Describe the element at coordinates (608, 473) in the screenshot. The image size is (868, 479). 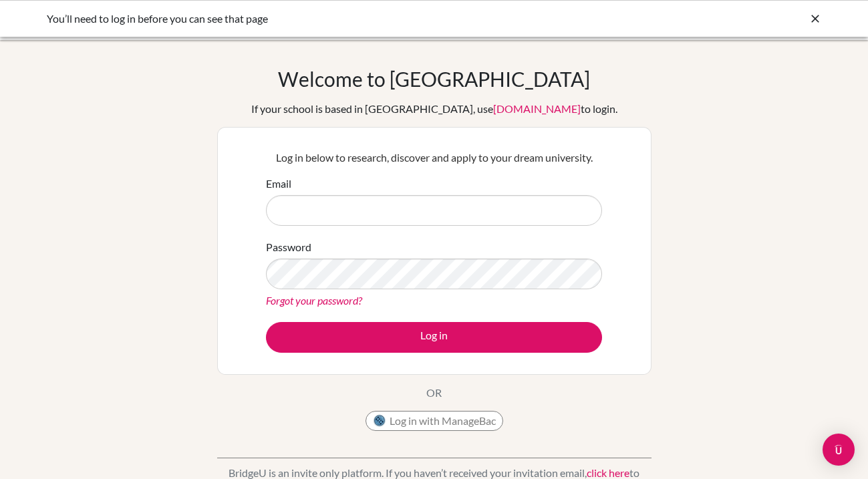
I see `a: click here` at that location.